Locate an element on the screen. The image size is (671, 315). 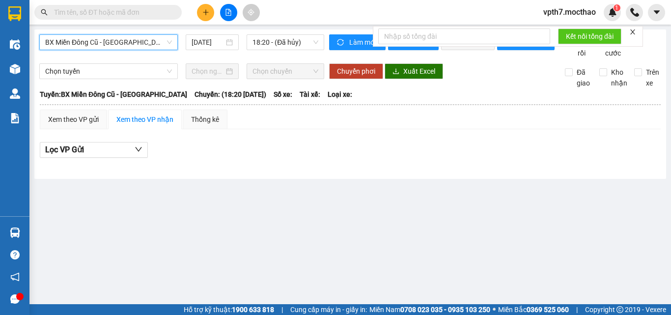
strong: 0369 525 060 is located at coordinates (548, 309).